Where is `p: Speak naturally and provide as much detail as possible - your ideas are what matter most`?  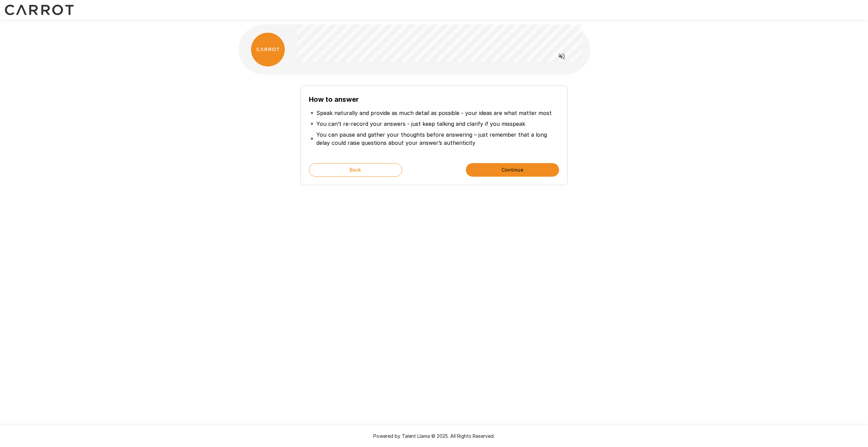
p: Speak naturally and provide as much detail as possible - your ideas are what matter most is located at coordinates (434, 113).